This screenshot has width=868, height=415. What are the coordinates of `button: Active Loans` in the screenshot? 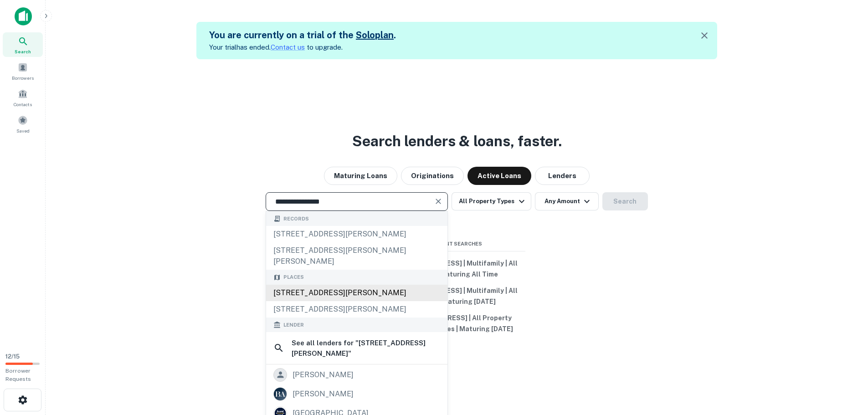 It's located at (500, 176).